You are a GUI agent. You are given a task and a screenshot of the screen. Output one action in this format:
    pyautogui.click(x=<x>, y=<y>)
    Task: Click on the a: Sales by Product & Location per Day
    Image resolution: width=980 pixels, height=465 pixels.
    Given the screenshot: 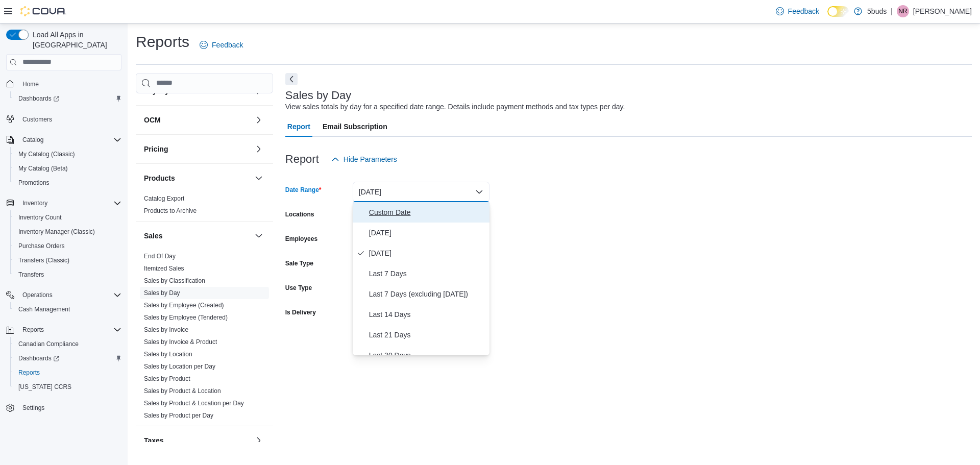 What is the action you would take?
    pyautogui.click(x=194, y=404)
    